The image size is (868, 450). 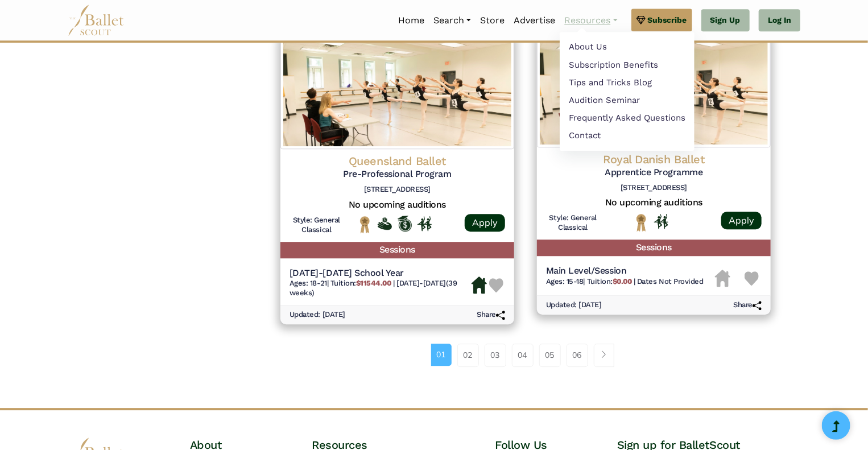 I want to click on b: $0.00, so click(x=622, y=281).